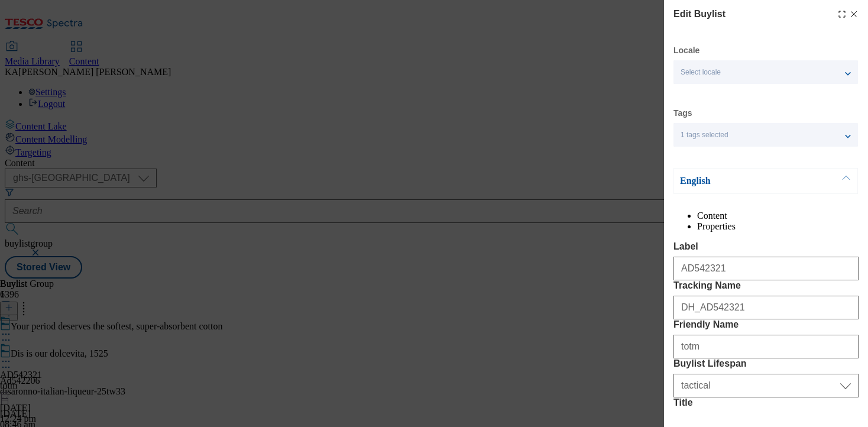 Image resolution: width=868 pixels, height=427 pixels. Describe the element at coordinates (766, 285) in the screenshot. I see `label: Tracking Name` at that location.